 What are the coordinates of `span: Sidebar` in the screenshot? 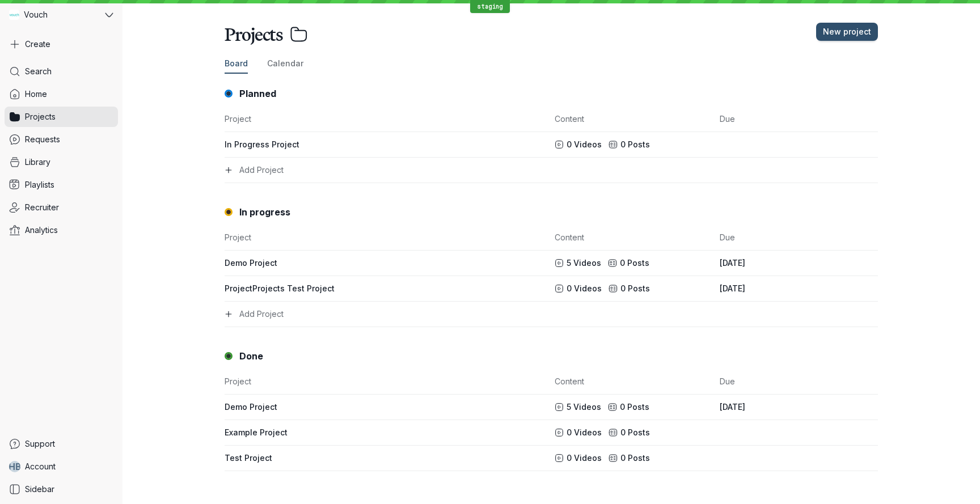 It's located at (40, 489).